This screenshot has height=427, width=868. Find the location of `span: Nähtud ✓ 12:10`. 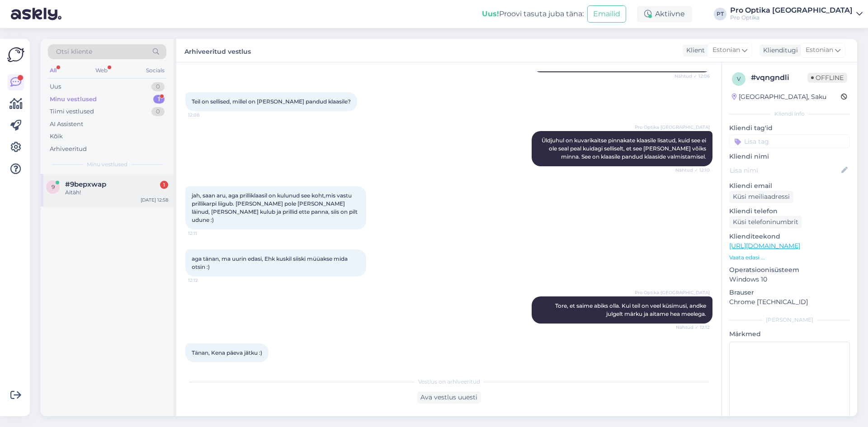

span: Nähtud ✓ 12:10 is located at coordinates (692, 170).